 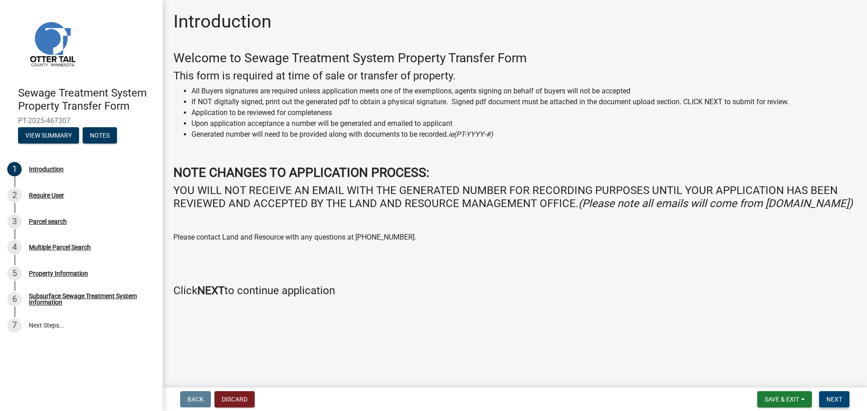 I want to click on button: Save & Exit, so click(x=784, y=400).